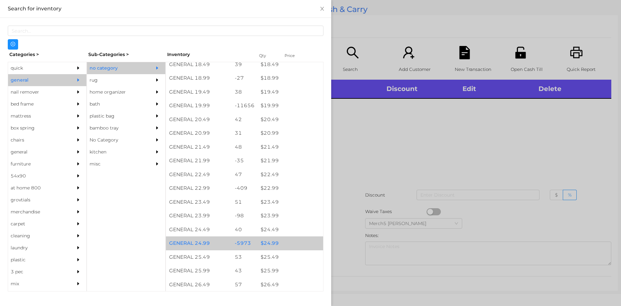 The height and width of the screenshot is (306, 621). What do you see at coordinates (126, 54) in the screenshot?
I see `div: Sub-Categories >` at bounding box center [126, 54].